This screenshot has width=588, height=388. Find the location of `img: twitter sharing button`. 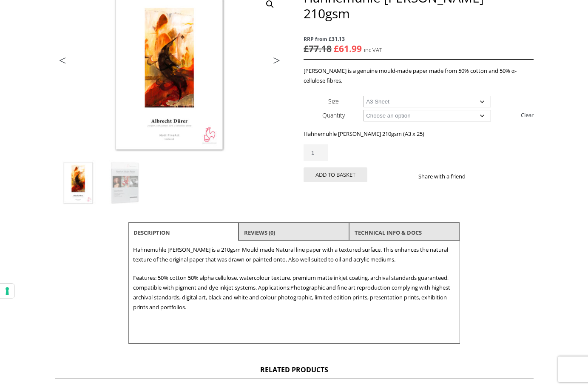

img: twitter sharing button is located at coordinates (489, 176).